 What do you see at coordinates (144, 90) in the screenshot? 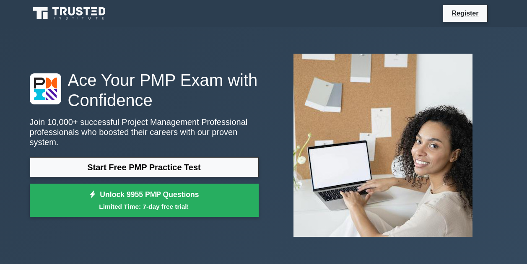
I see `h1: Ace Your PMP Exam with Confidence` at bounding box center [144, 90].